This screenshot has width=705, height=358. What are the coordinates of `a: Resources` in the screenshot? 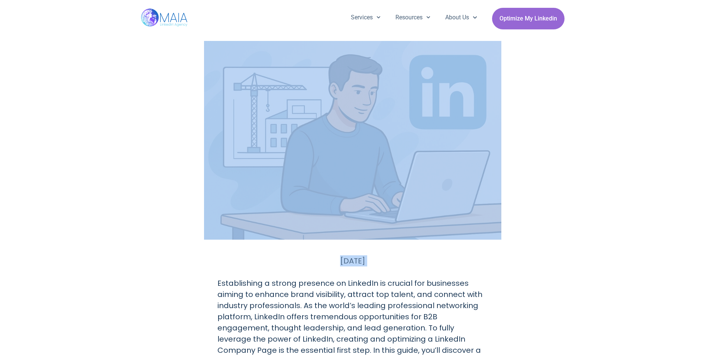 It's located at (413, 17).